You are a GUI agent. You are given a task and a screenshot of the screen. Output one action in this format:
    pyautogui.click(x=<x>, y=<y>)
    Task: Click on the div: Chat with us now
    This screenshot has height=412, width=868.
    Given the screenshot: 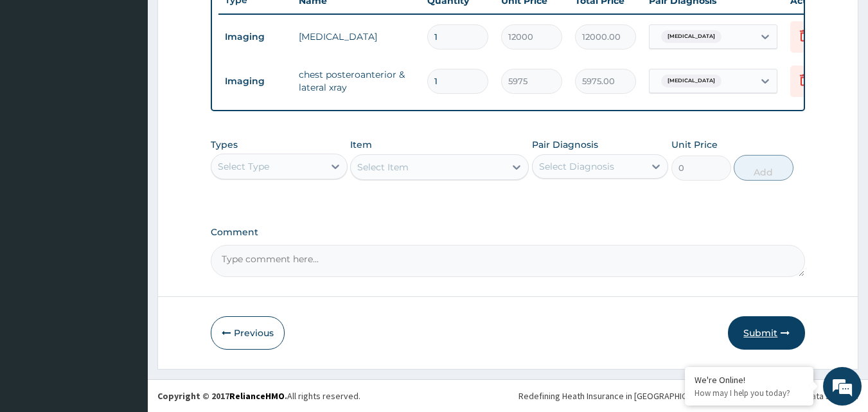 What is the action you would take?
    pyautogui.click(x=142, y=80)
    